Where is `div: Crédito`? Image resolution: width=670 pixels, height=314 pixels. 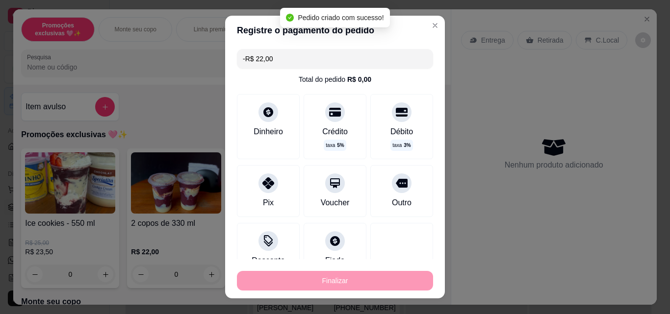 div: Crédito is located at coordinates (335, 132).